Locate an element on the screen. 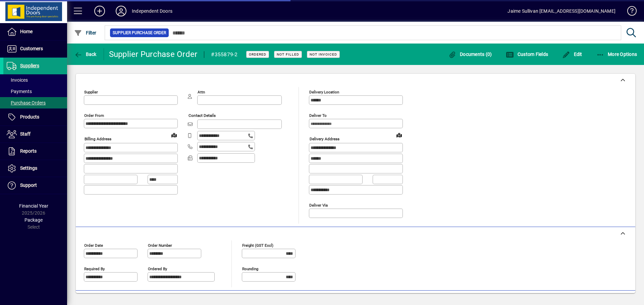 This screenshot has height=305, width=644. span: Not Filled is located at coordinates (288, 54).